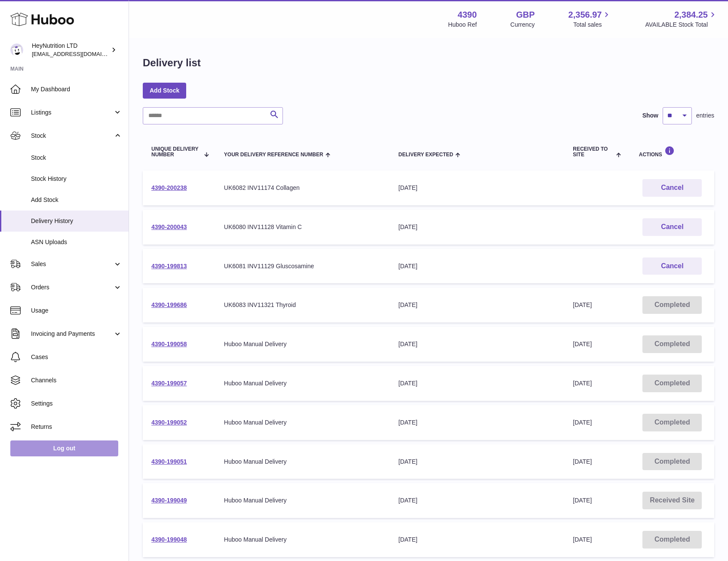 This screenshot has width=728, height=561. Describe the element at coordinates (681, 19) in the screenshot. I see `a: 2,384.25 AVAILABLE Stock Total` at that location.